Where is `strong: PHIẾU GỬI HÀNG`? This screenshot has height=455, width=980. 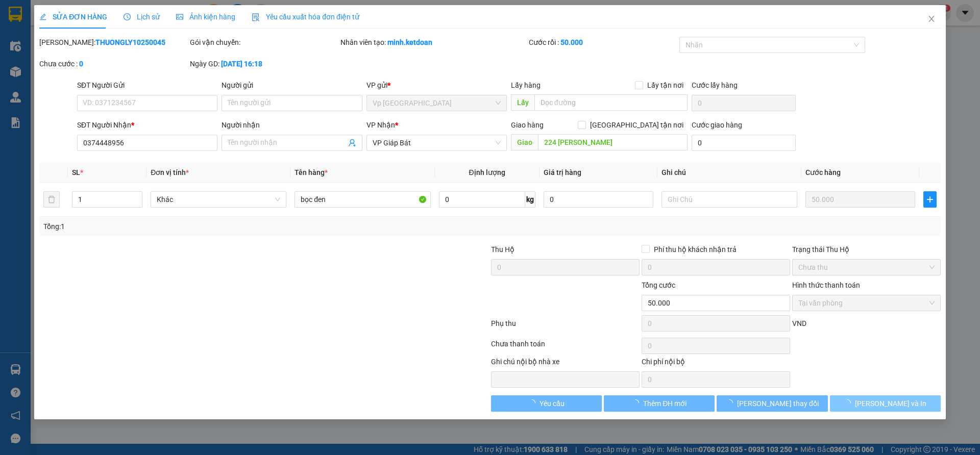 strong: PHIẾU GỬI HÀNG is located at coordinates (45, 67).